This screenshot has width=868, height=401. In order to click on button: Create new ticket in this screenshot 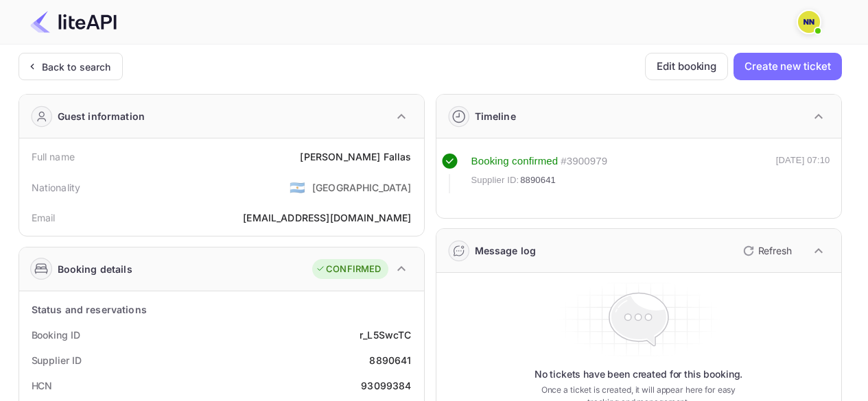, I will do `click(787, 67)`.